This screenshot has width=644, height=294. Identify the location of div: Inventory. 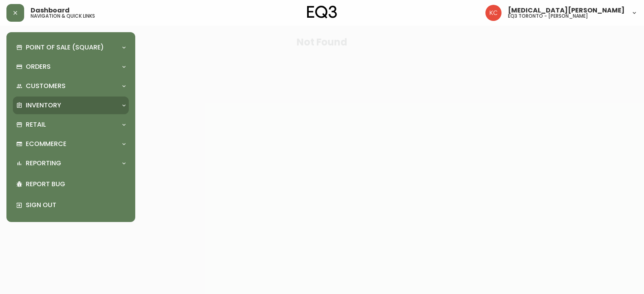
(71, 105).